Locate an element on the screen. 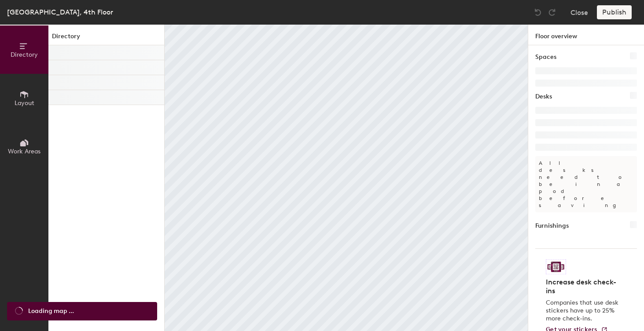 This screenshot has width=644, height=331. img: Sticker logo is located at coordinates (556, 267).